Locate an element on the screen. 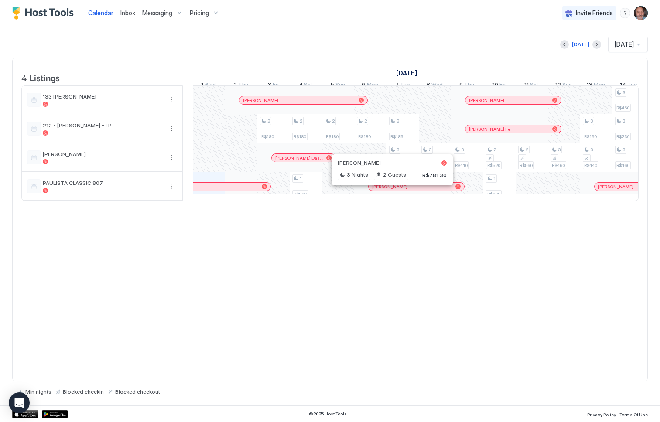 This screenshot has width=660, height=422. span: 11 is located at coordinates (526, 85).